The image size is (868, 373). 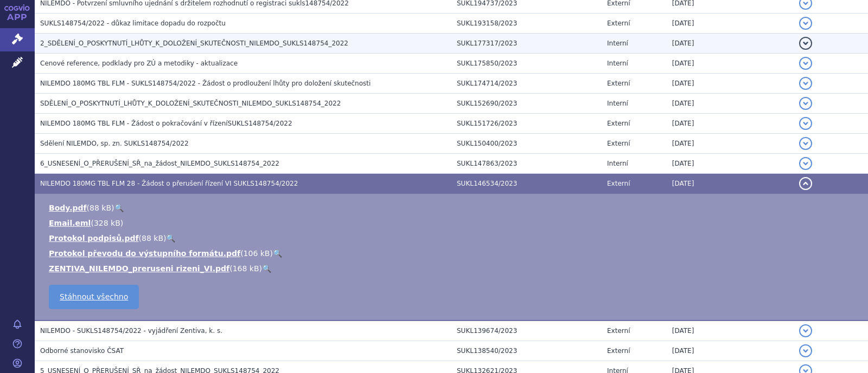 I want to click on span: NILEMDO 180MG TBL FLM - SUKLS148754/2022 - Žádost o prodloužení lhůty pro doložení skutečnosti, so click(x=205, y=83).